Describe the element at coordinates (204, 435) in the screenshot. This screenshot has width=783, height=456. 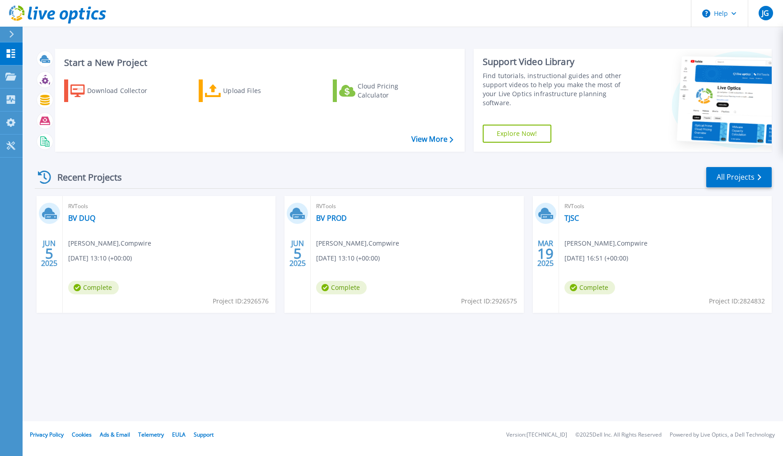
I see `a: Support` at that location.